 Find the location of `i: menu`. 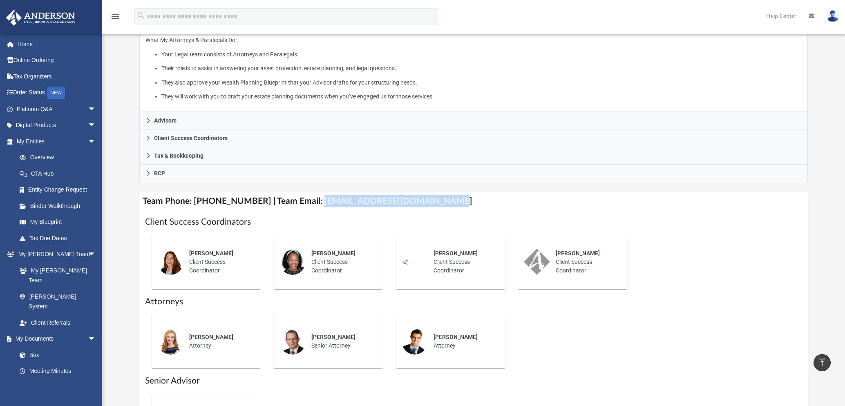

i: menu is located at coordinates (115, 16).